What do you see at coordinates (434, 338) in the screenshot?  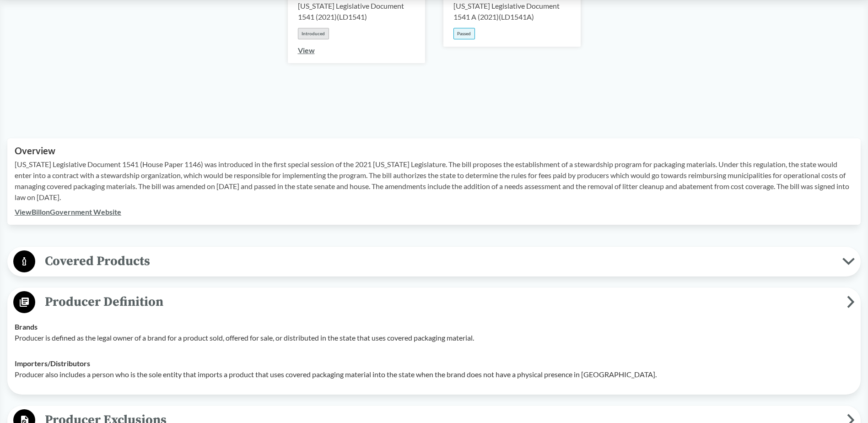 I see `p: Producer is defined as the legal owner of a brand for a product sold, offered for sale, or distri...` at bounding box center [434, 338].